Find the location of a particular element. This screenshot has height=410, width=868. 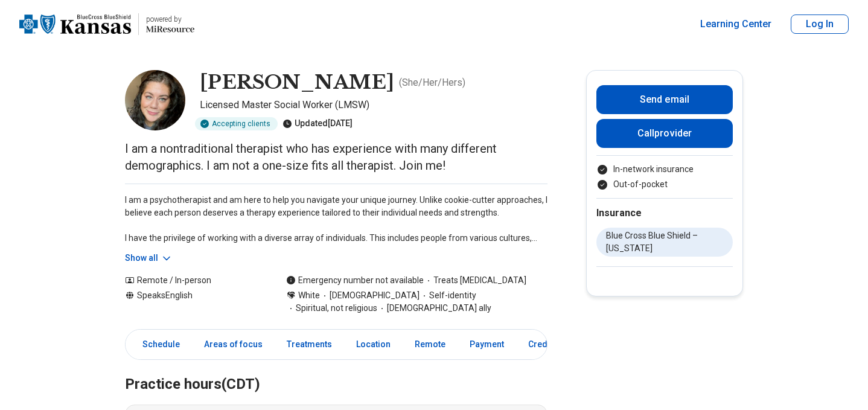

button: Callprovider is located at coordinates (665, 133).